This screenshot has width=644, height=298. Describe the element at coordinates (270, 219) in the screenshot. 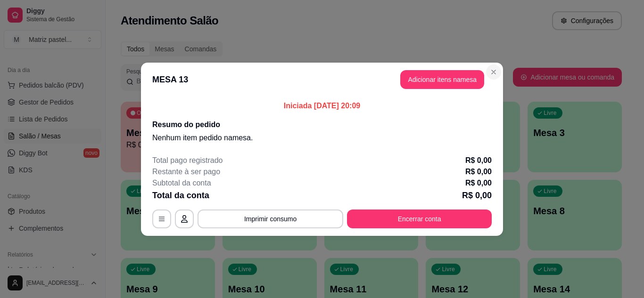

I see `button: Imprimir consumo` at that location.